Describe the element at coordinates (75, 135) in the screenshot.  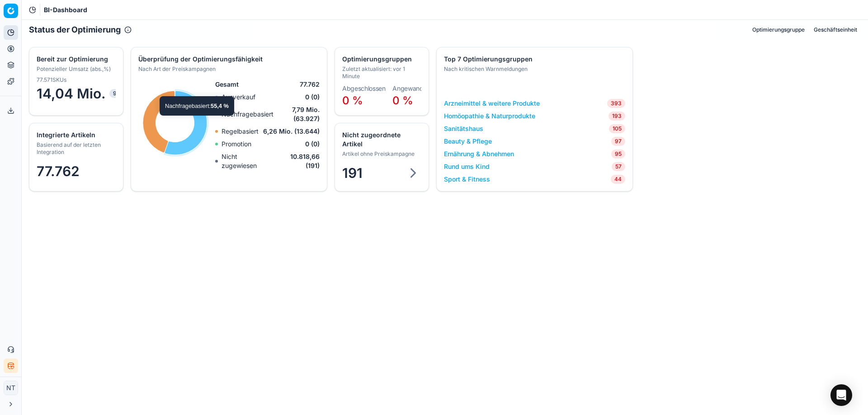
I see `div: Integrierte Artikeln` at that location.